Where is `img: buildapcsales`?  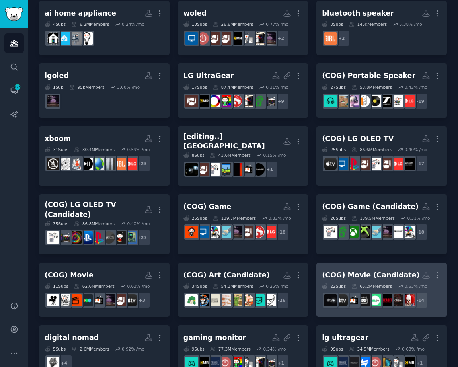
img: buildapcsales is located at coordinates (202, 38).